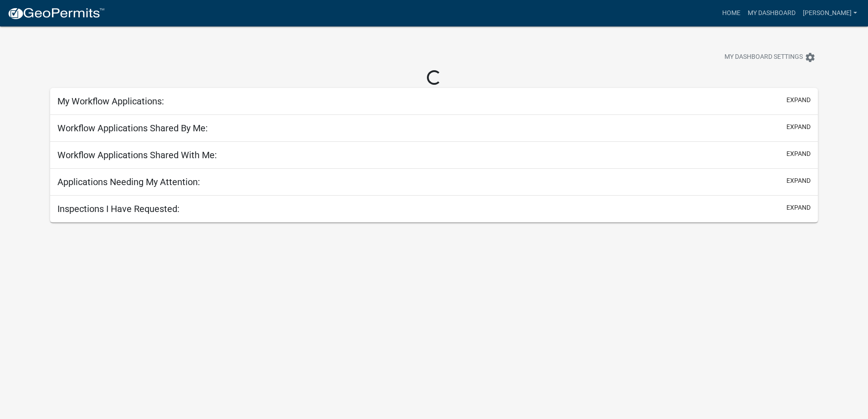 The height and width of the screenshot is (419, 868). I want to click on h5: Applications Needing My Attention:, so click(129, 182).